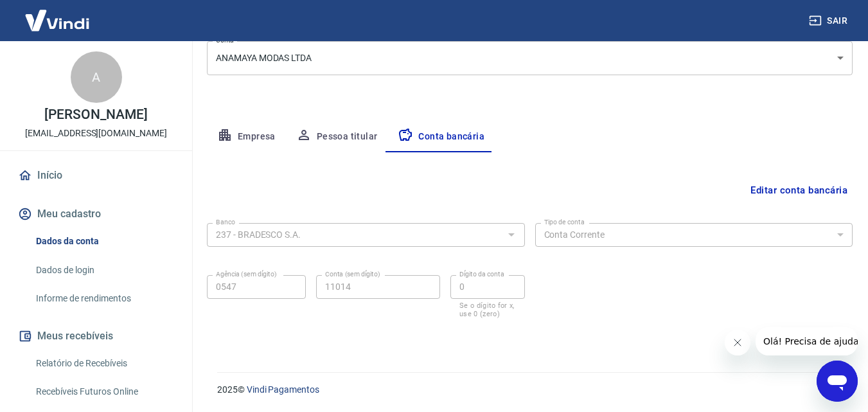 The image size is (868, 412). What do you see at coordinates (829, 20) in the screenshot?
I see `button: Sair` at bounding box center [829, 20].